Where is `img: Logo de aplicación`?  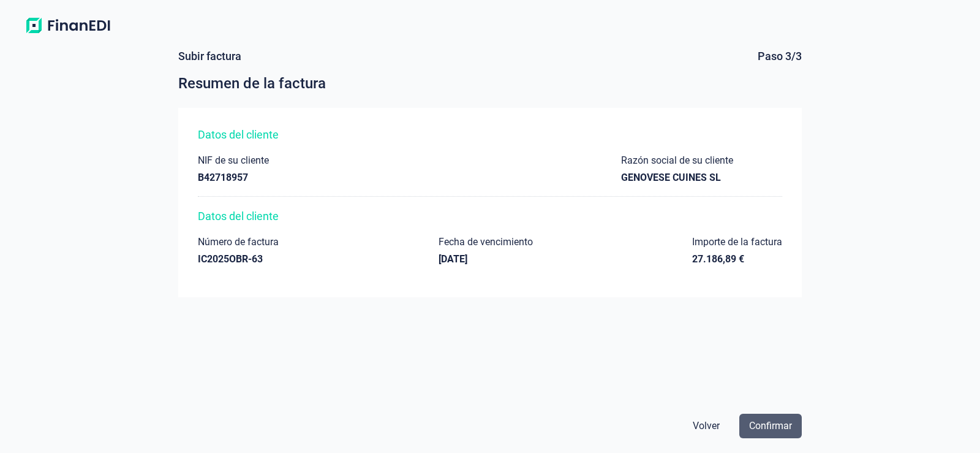
img: Logo de aplicación is located at coordinates (68, 26).